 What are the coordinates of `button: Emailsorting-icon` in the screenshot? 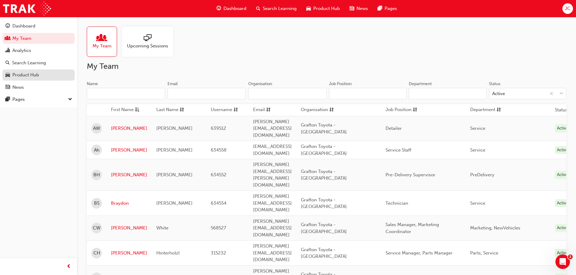 It's located at (269, 110).